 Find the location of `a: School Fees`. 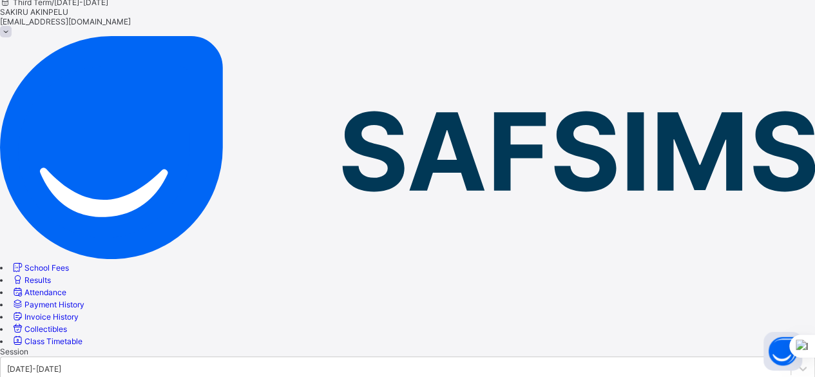

a: School Fees is located at coordinates (40, 267).